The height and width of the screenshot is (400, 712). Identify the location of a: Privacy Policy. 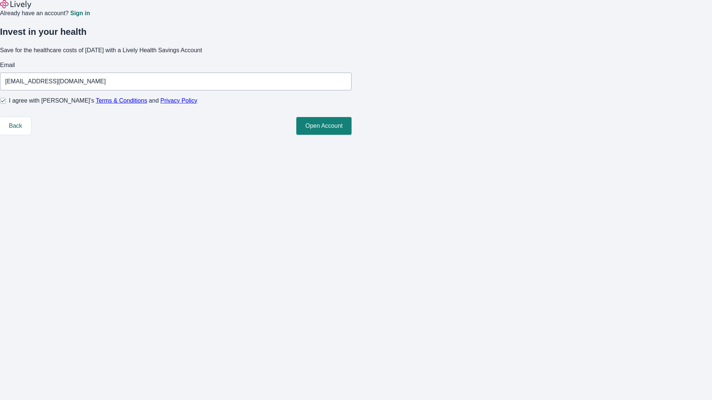
(179, 100).